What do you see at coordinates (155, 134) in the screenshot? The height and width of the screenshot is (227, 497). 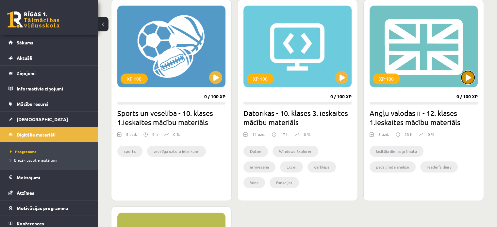 I see `p: 9 h` at bounding box center [155, 134].